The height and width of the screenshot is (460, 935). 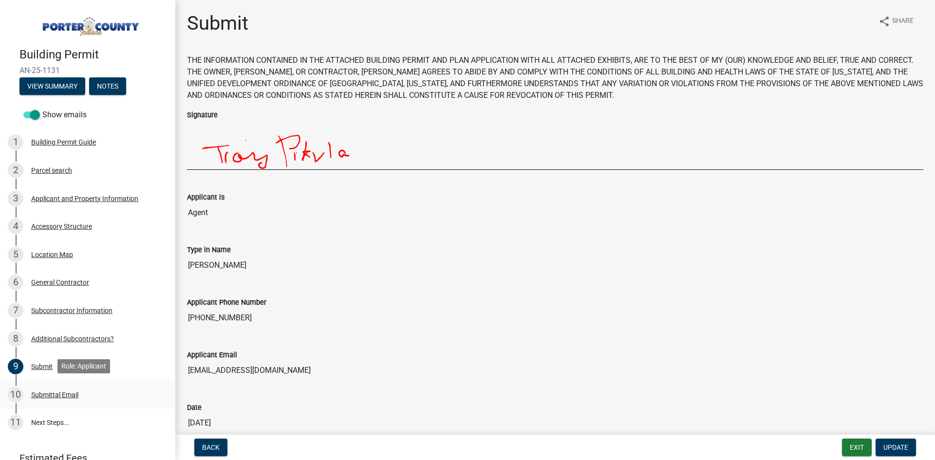 What do you see at coordinates (16, 199) in the screenshot?
I see `div: 3` at bounding box center [16, 199].